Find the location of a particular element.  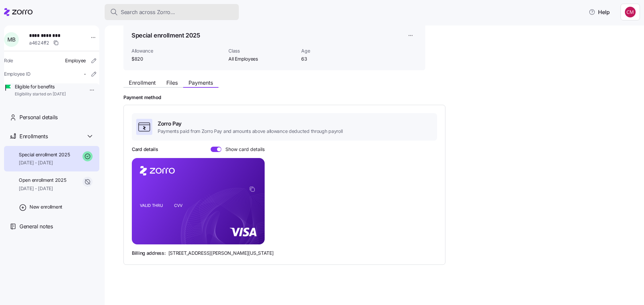

span: Class is located at coordinates (262, 51).